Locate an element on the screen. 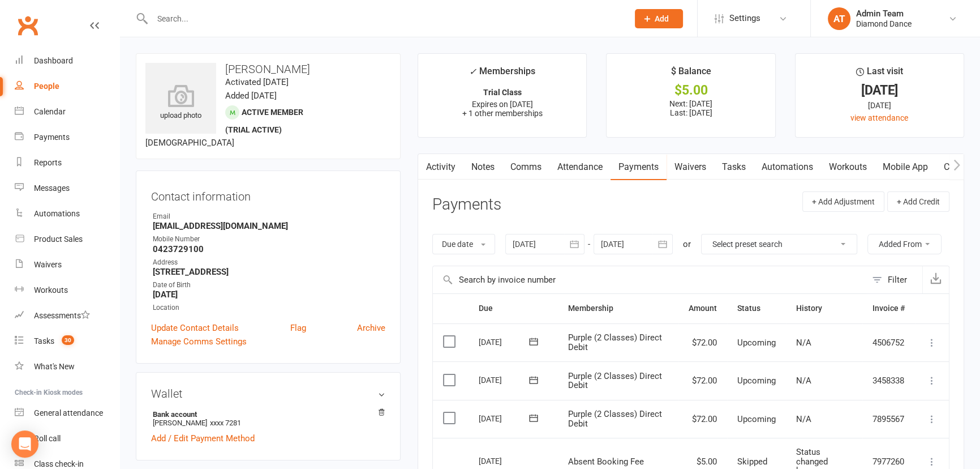 The image size is (980, 469). div: Assessments is located at coordinates (61, 315).